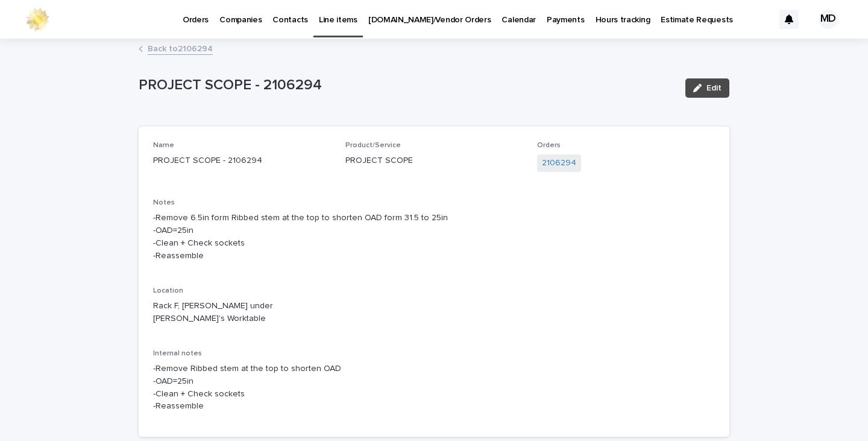 The image size is (868, 441). I want to click on a: 2106294, so click(558, 163).